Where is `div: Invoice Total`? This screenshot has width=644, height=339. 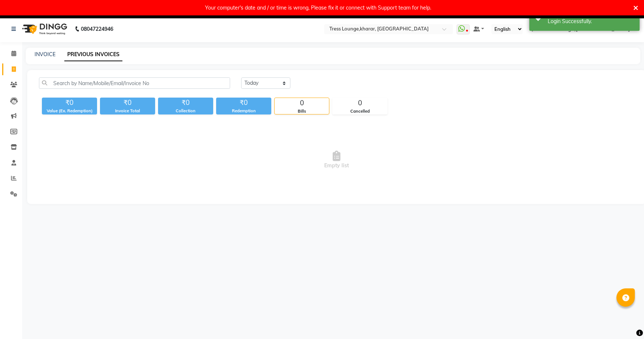 div: Invoice Total is located at coordinates (127, 111).